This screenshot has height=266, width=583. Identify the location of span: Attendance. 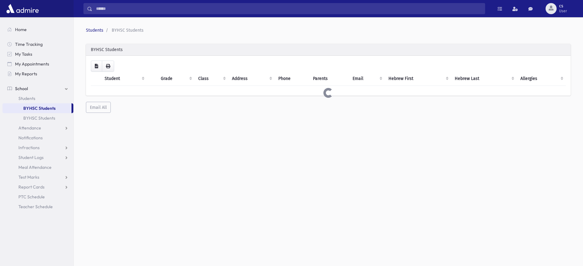
(30, 128).